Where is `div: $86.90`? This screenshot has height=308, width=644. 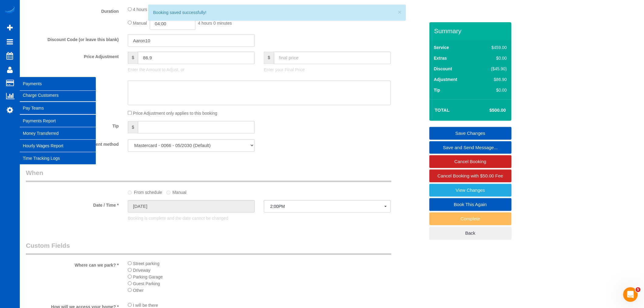
div: $86.90 is located at coordinates (492, 80).